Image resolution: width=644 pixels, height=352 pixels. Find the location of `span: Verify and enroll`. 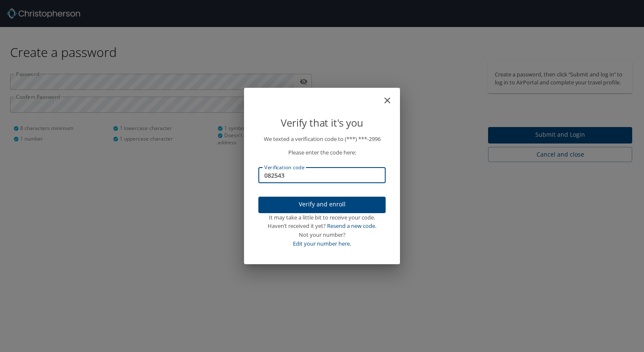

span: Verify and enroll is located at coordinates (322, 204).